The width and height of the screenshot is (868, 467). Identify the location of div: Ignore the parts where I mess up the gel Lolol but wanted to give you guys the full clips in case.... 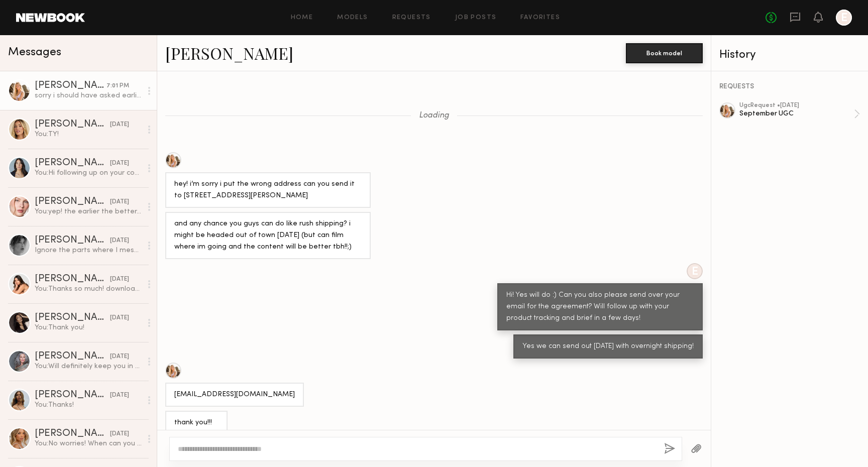
(88, 250).